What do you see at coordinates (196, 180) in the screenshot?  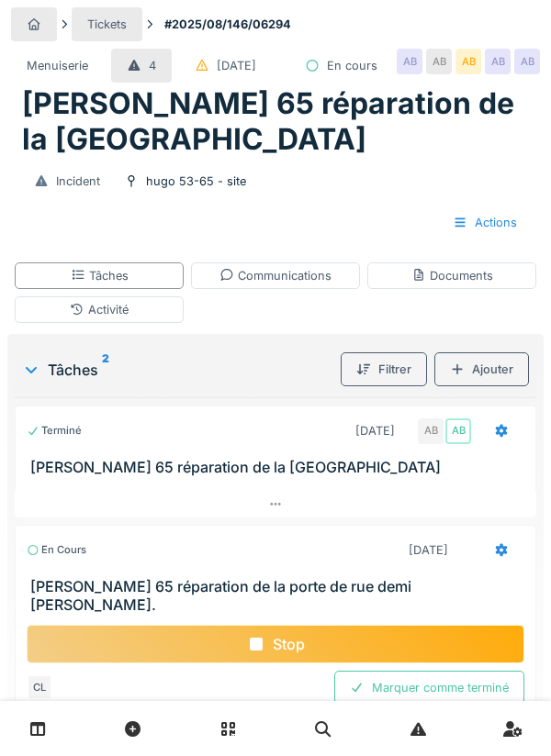 I see `div: hugo 53-65 - site` at bounding box center [196, 180].